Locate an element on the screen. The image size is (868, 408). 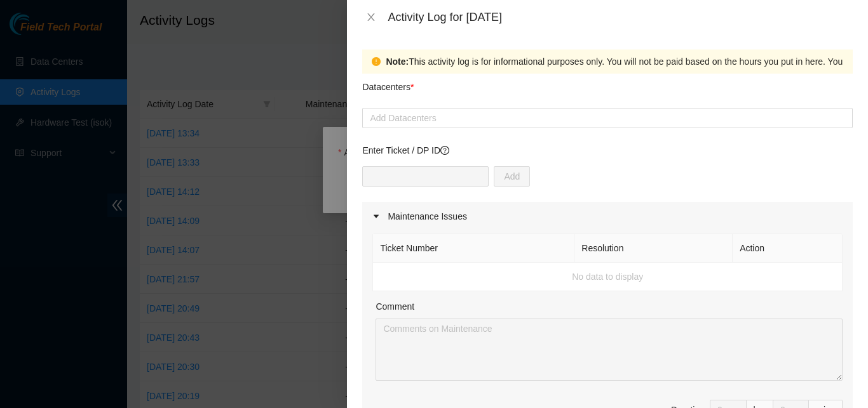
label: Comment is located at coordinates (394, 307).